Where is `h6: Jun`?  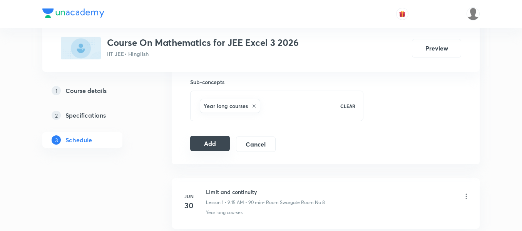
h6: Jun is located at coordinates (189, 196).